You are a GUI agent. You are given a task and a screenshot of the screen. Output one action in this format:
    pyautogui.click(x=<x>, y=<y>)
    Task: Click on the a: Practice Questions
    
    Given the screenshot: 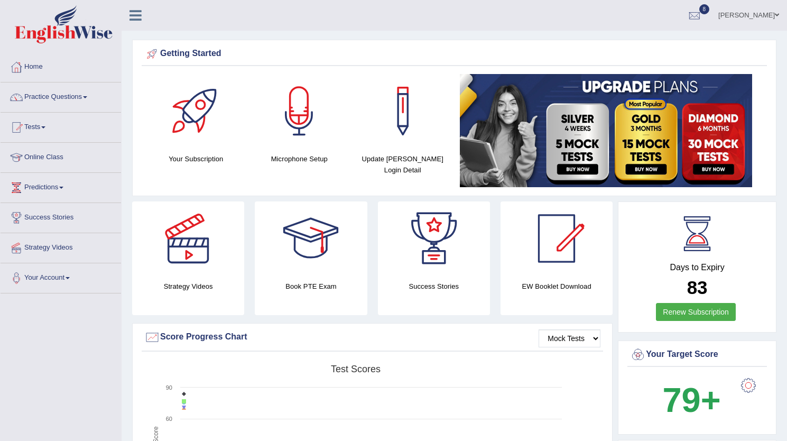 What is the action you would take?
    pyautogui.click(x=61, y=96)
    